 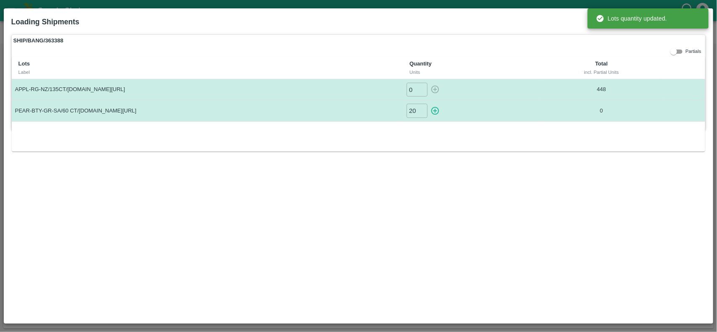 I want to click on b: Lots, so click(x=24, y=63).